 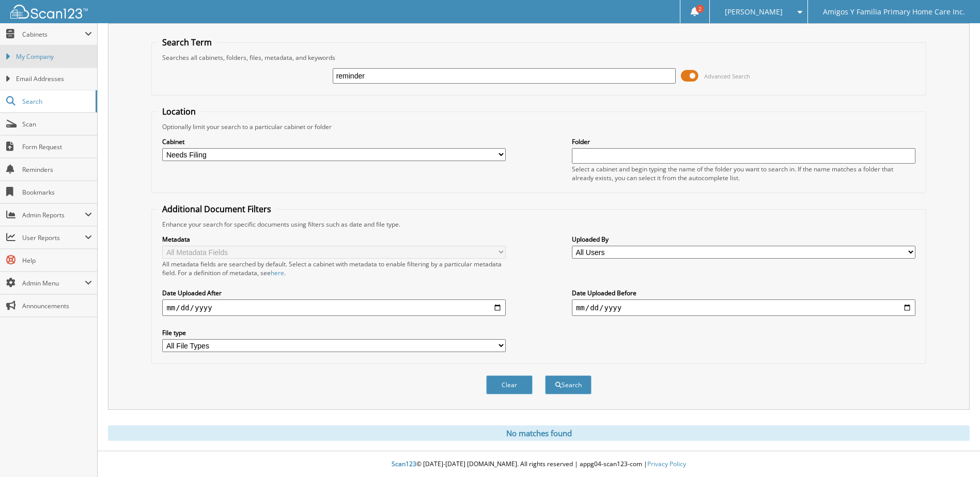 I want to click on span: Advanced Search, so click(x=727, y=76).